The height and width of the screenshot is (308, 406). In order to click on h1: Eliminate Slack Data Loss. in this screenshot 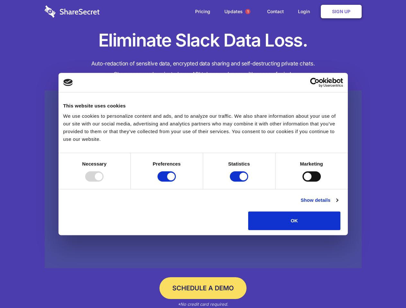, I will do `click(203, 40)`.